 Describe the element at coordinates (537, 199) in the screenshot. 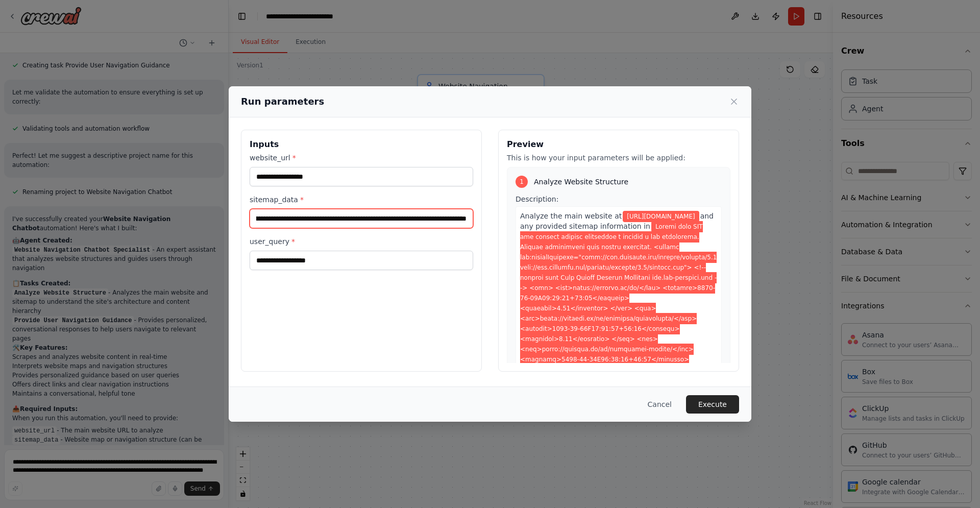

I see `span: Description:` at that location.